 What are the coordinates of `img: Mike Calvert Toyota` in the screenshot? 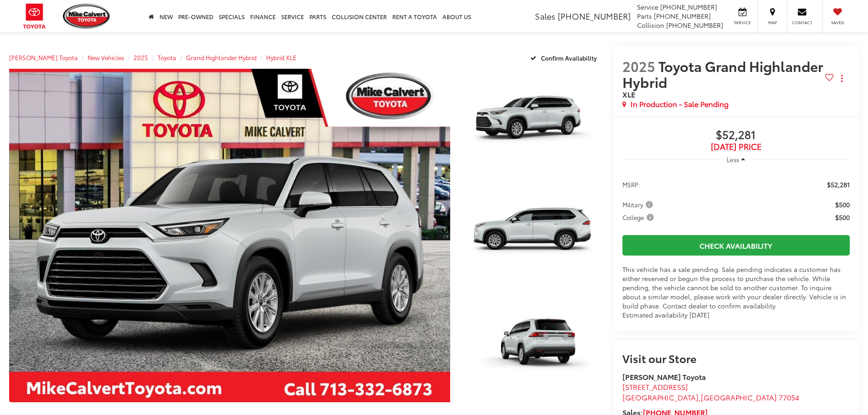 It's located at (87, 16).